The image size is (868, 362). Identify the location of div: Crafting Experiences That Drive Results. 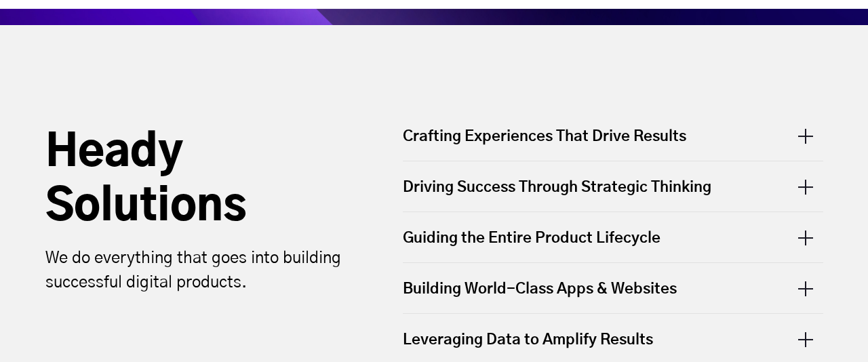
(613, 143).